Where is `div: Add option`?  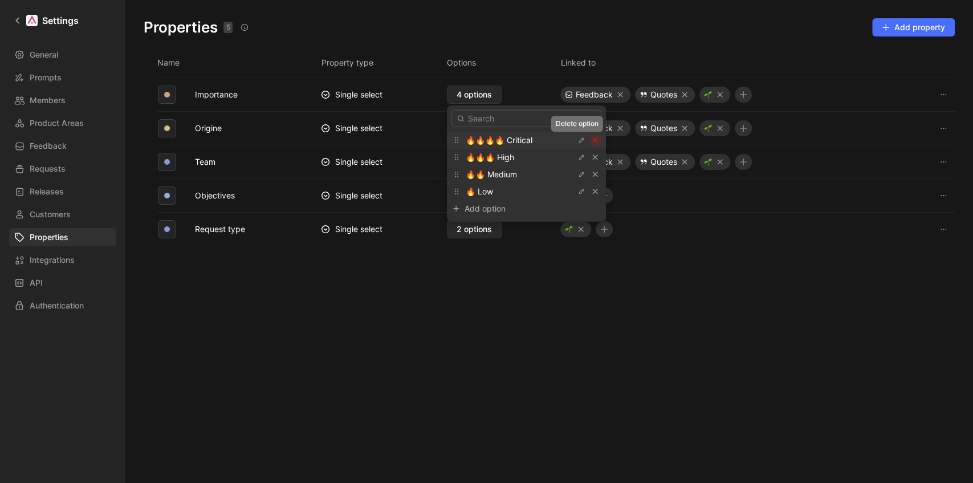
div: Add option is located at coordinates (507, 209).